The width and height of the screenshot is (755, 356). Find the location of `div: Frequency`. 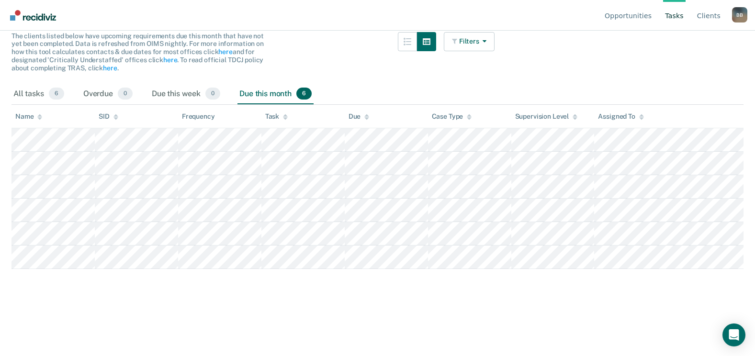

div: Frequency is located at coordinates (198, 116).